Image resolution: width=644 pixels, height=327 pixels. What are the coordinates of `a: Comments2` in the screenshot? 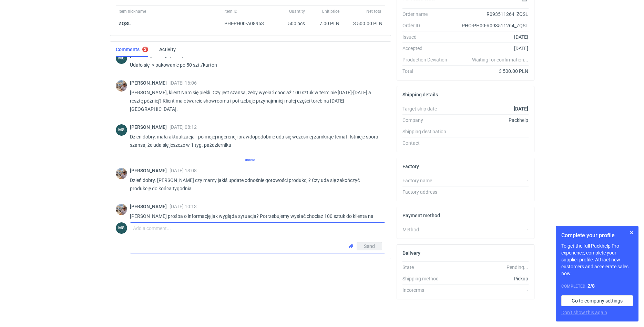 It's located at (132, 49).